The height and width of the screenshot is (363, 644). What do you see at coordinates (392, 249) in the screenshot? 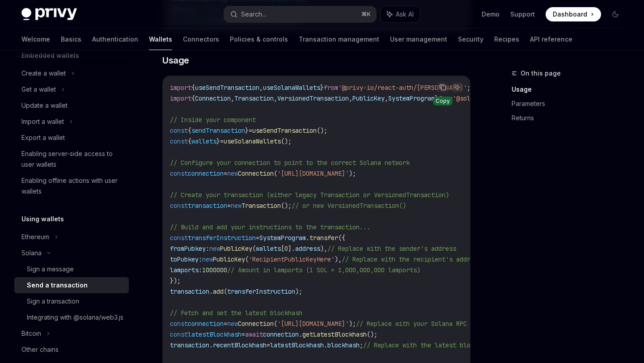
I see `span: // Replace with the sender's address` at bounding box center [392, 249].